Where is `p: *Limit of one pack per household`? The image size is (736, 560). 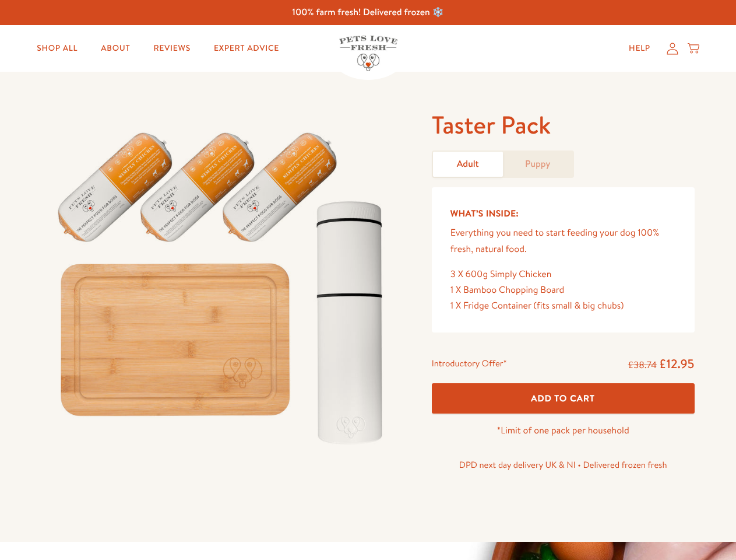 p: *Limit of one pack per household is located at coordinates (563, 430).